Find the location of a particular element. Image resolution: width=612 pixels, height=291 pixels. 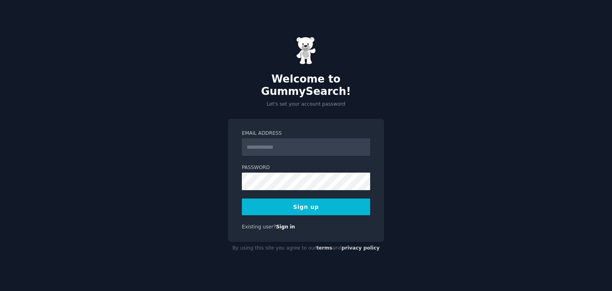

p: Let's set your account password is located at coordinates (306, 104).